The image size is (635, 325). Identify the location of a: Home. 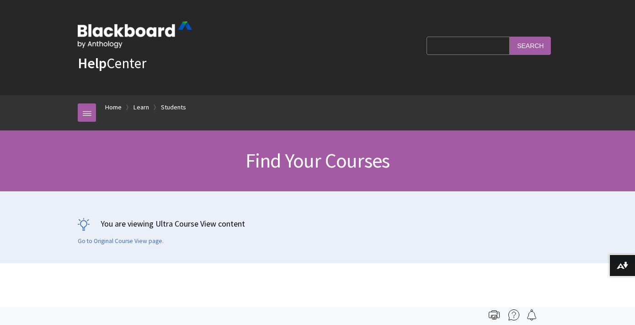
(113, 107).